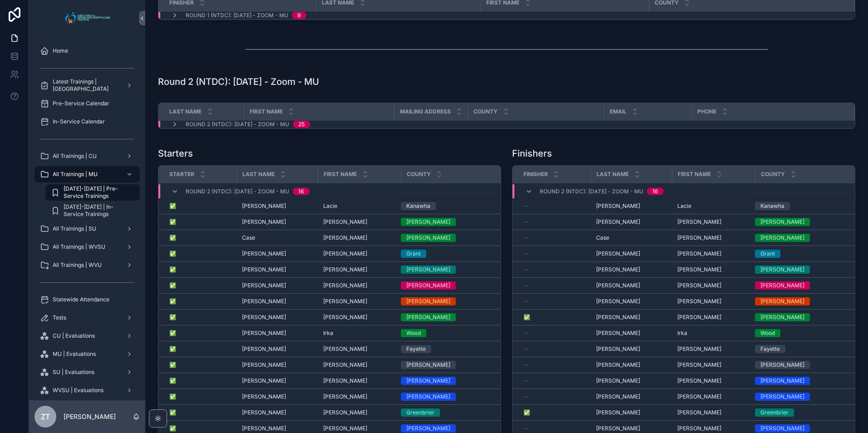 Image resolution: width=868 pixels, height=433 pixels. What do you see at coordinates (74, 354) in the screenshot?
I see `span: MU | Evaluations` at bounding box center [74, 354].